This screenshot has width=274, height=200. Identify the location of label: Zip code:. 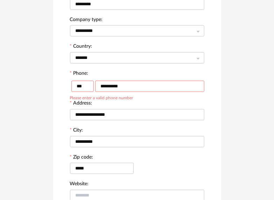
(82, 158).